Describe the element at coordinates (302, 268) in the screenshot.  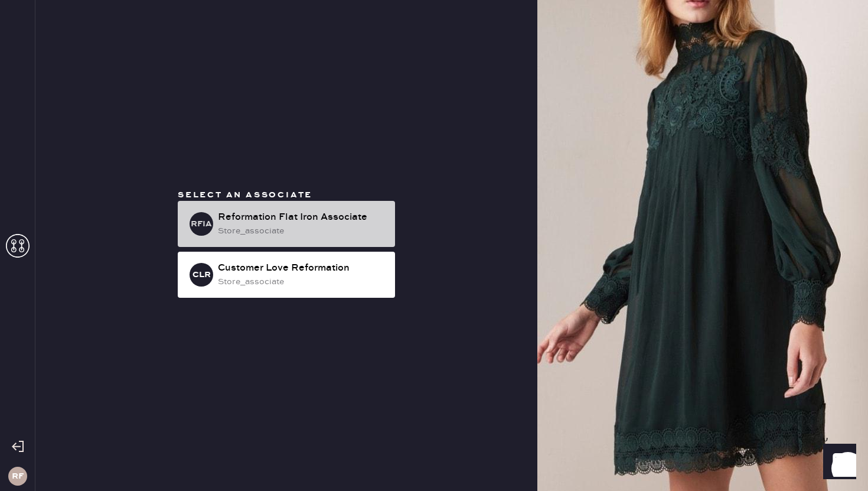
I see `div: Customer Love Reformation` at that location.